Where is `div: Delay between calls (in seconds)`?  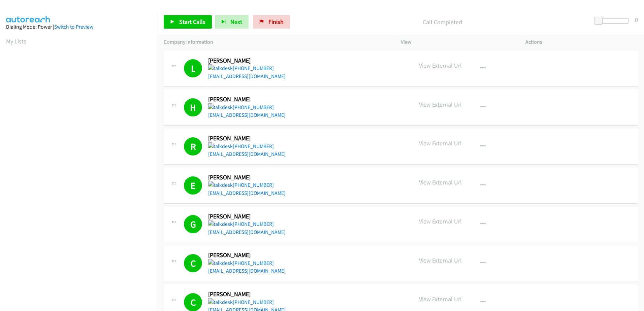 div: Delay between calls (in seconds) is located at coordinates (613, 21).